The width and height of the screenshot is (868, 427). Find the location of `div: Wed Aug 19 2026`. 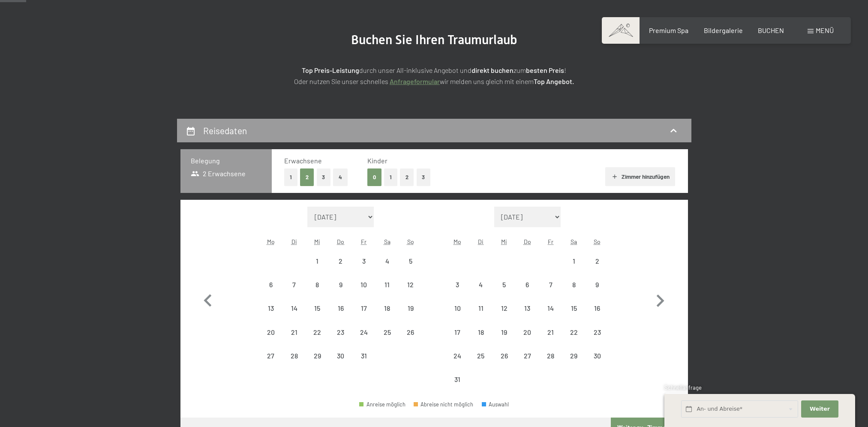

div: Wed Aug 19 2026 is located at coordinates (504, 332).